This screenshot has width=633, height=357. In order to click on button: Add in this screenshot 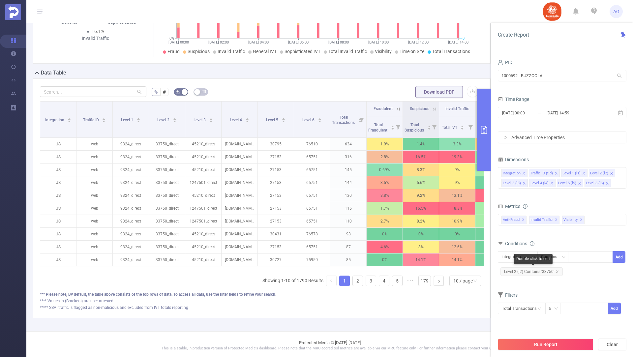, I will do `click(614, 308)`.